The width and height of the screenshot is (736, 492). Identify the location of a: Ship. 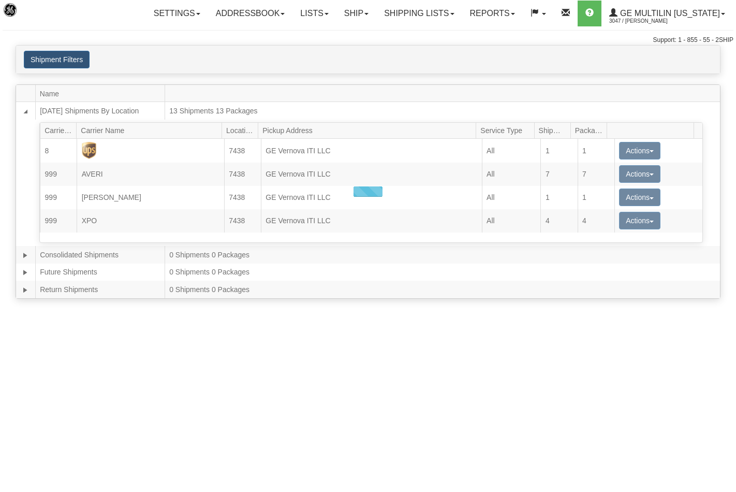
(356, 13).